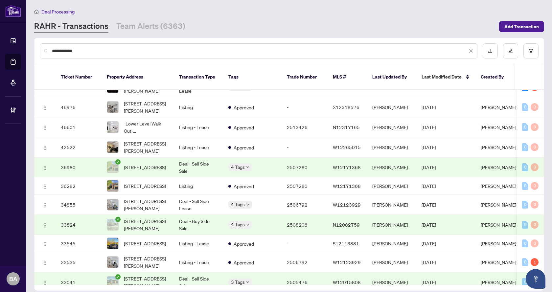  What do you see at coordinates (305, 205) in the screenshot?
I see `td: 2506792` at bounding box center [305, 205].